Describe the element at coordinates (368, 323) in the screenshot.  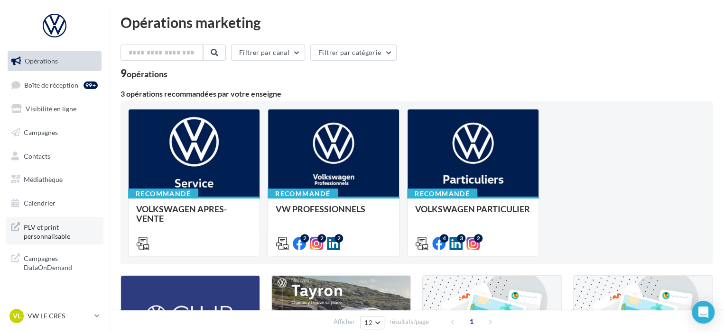
I see `span: 12` at that location.